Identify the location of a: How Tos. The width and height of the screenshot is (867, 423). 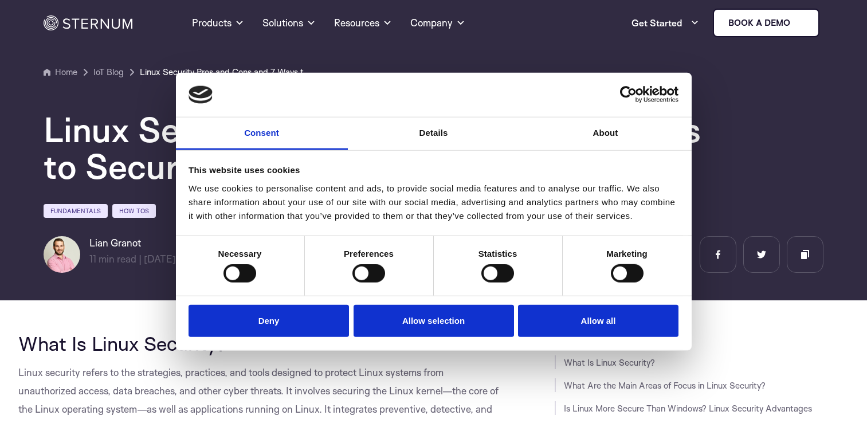
(134, 211).